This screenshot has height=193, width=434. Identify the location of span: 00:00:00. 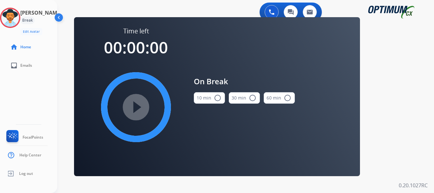
(136, 47).